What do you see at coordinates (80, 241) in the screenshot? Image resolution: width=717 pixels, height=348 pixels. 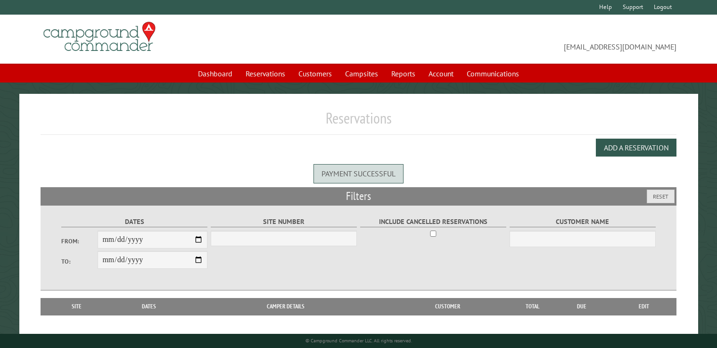 I see `label: From:` at bounding box center [80, 241].